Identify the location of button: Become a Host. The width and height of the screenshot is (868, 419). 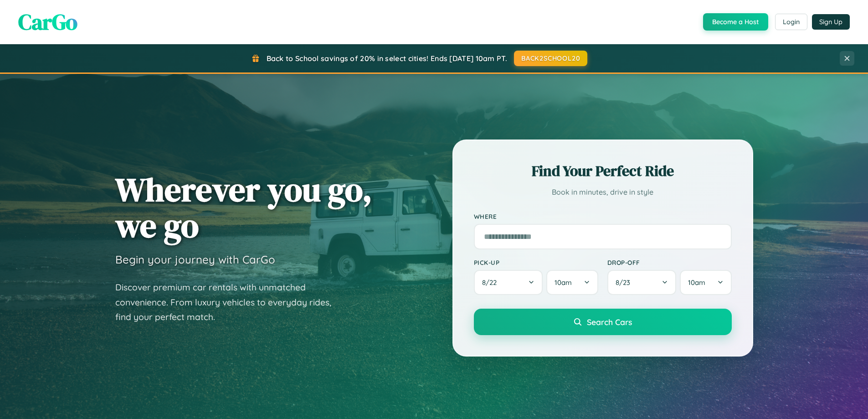
(735, 22).